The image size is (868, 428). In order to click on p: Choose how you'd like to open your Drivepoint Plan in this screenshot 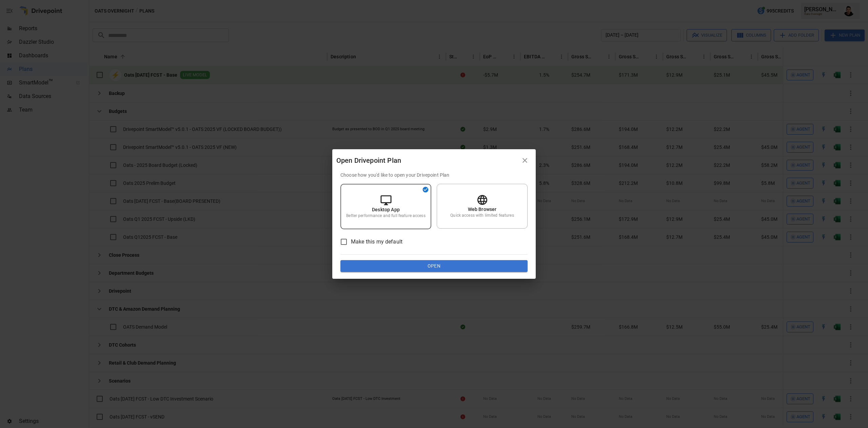, I will do `click(434, 175)`.